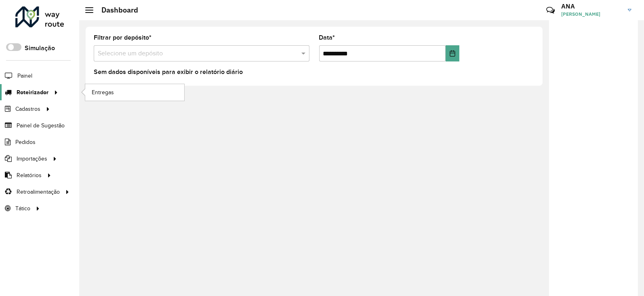 The image size is (644, 296). I want to click on h2: Dashboard, so click(115, 10).